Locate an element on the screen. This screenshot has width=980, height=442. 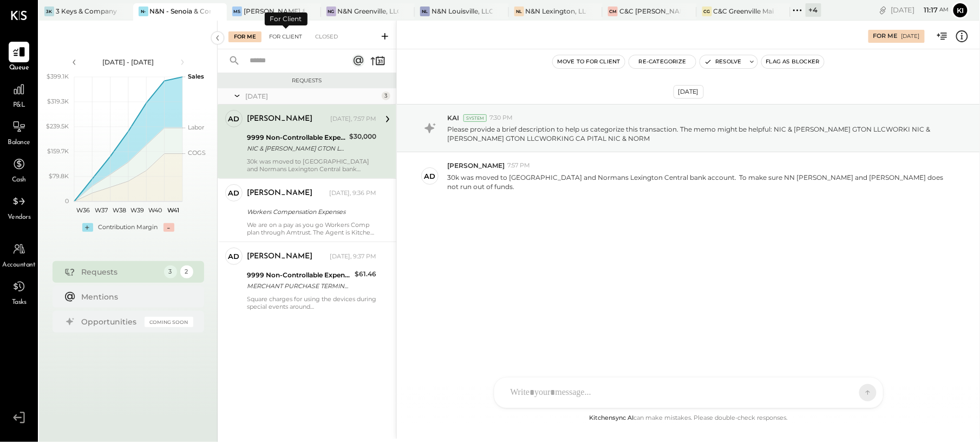
p: Please provide a brief description to help us categorize this transaction. The memo might be help... is located at coordinates (696, 134).